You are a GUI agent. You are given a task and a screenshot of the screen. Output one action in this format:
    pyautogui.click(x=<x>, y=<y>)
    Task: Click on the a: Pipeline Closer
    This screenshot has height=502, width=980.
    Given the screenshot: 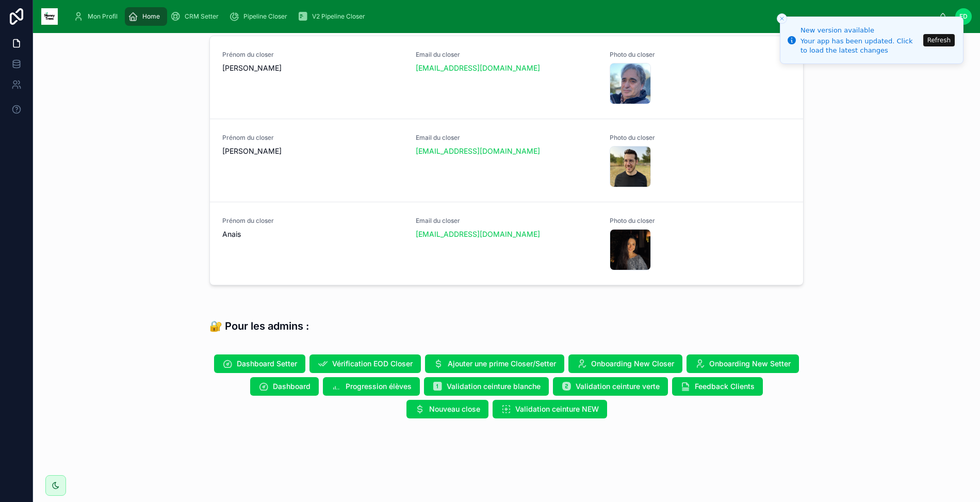 What is the action you would take?
    pyautogui.click(x=260, y=17)
    